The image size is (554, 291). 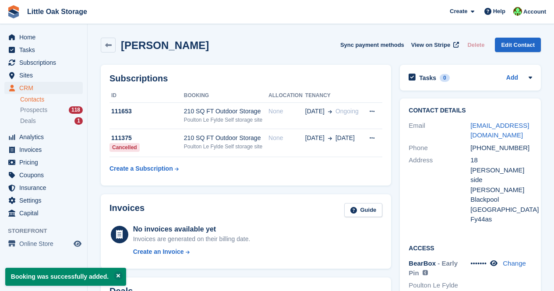 What do you see at coordinates (46, 150) in the screenshot?
I see `span: Invoices` at bounding box center [46, 150].